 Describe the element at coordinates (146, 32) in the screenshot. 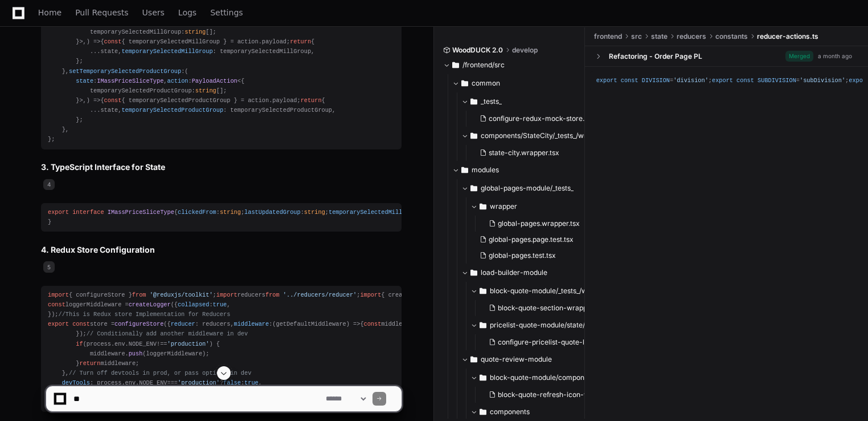

I see `span: : , : <{ temporarySelectedMillGroup: []; }>,` at that location.